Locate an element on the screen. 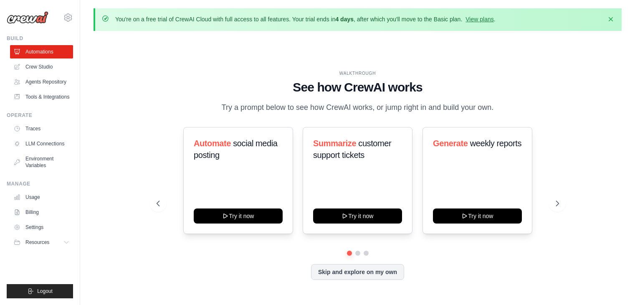  div: Manage is located at coordinates (40, 184).